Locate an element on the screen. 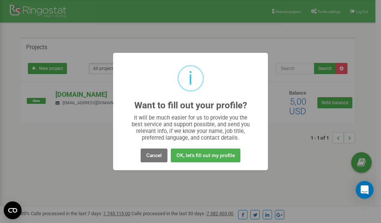 The image size is (381, 223). div: i is located at coordinates (191, 78).